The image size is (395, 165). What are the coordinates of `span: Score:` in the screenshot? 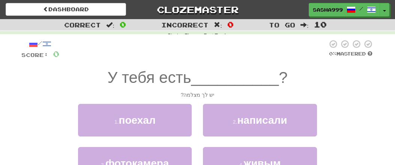 It's located at (35, 55).